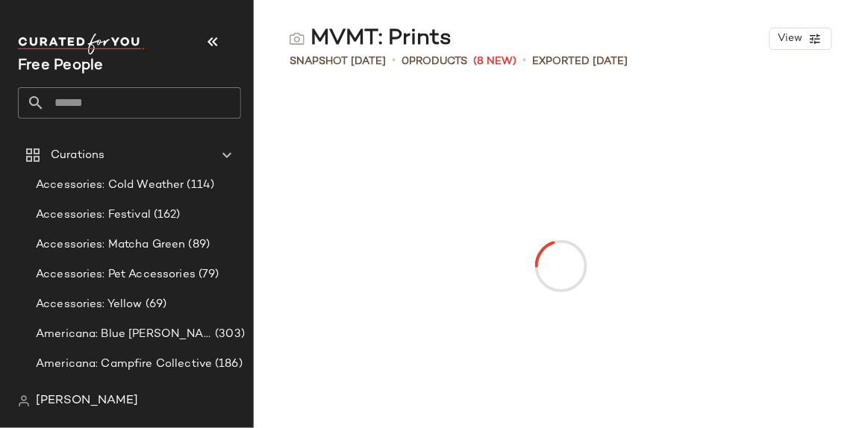  Describe the element at coordinates (82, 44) in the screenshot. I see `img: cfy_white_logo.C9jOOHJF.svg` at that location.